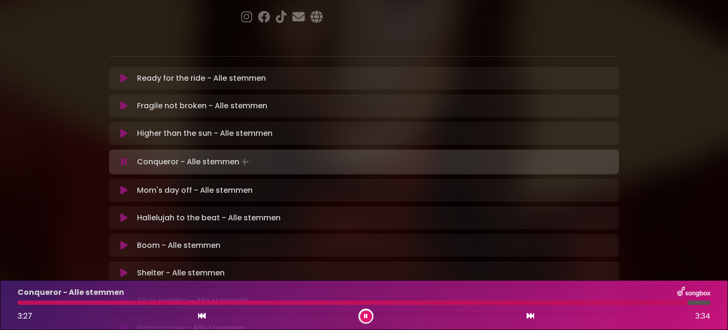  Describe the element at coordinates (694, 292) in the screenshot. I see `img: songbox-logo-white.png` at that location.